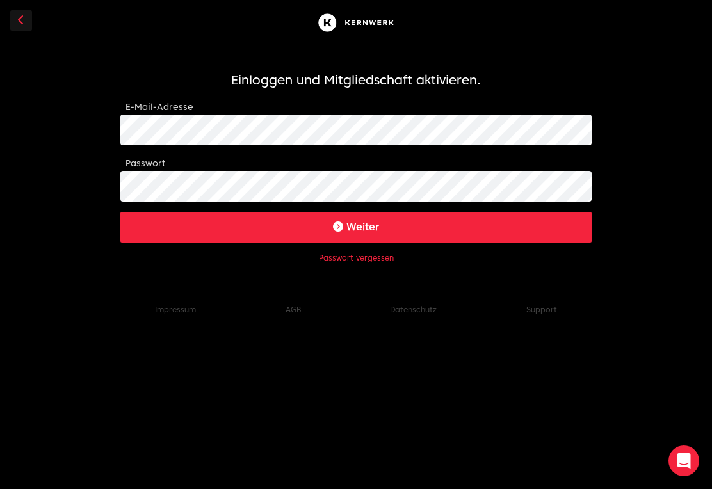  I want to click on div: Open Intercom Messenger, so click(683, 461).